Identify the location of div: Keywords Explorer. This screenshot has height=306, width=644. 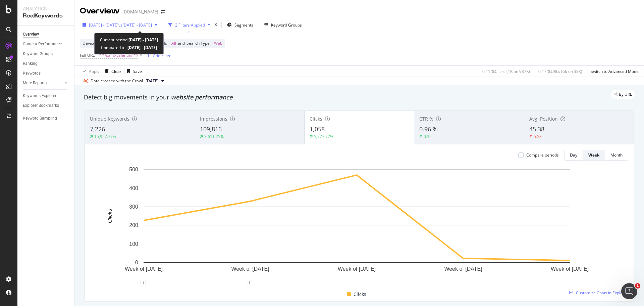
(40, 96).